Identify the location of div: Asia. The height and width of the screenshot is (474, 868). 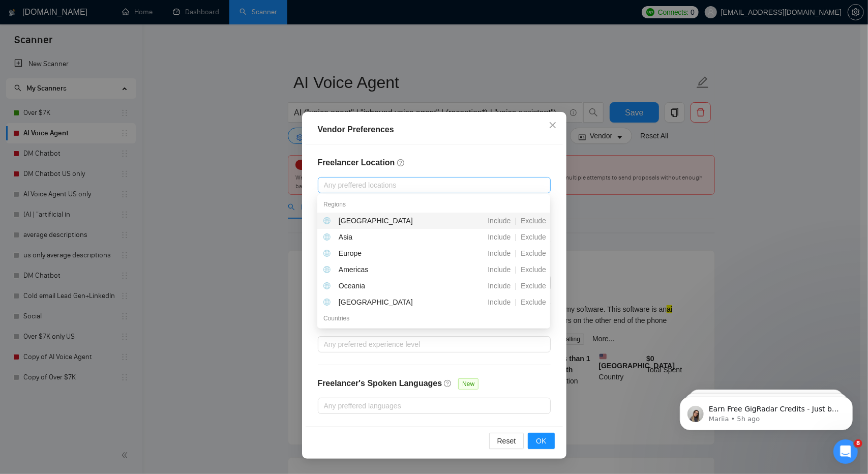
(345, 237).